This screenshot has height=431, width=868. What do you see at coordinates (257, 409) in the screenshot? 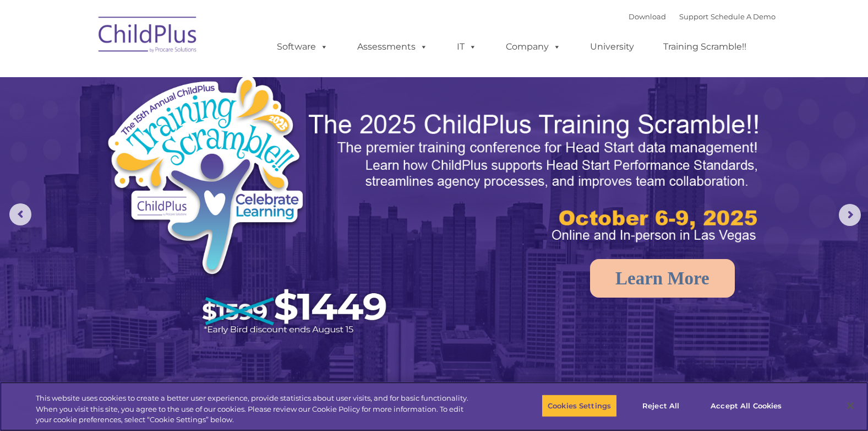
I see `div: This website uses cookies to create a better user experience, provide statistics about user visit...` at bounding box center [257, 409].